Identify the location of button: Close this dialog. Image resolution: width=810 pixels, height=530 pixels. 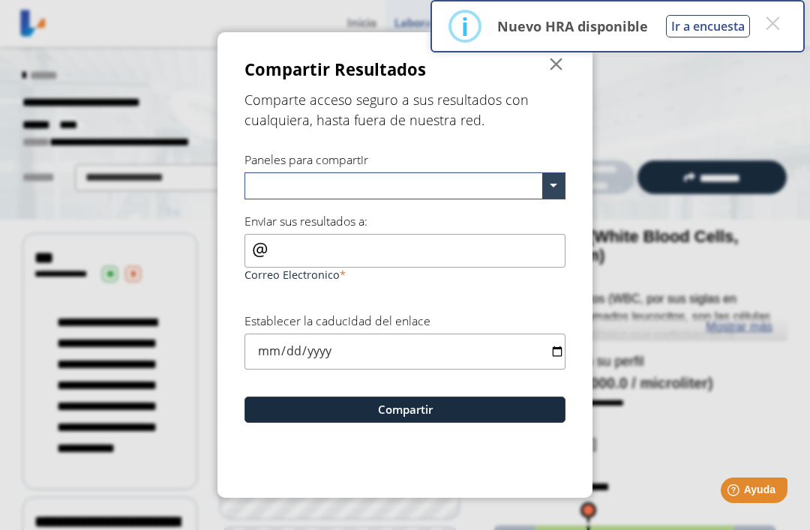
(773, 23).